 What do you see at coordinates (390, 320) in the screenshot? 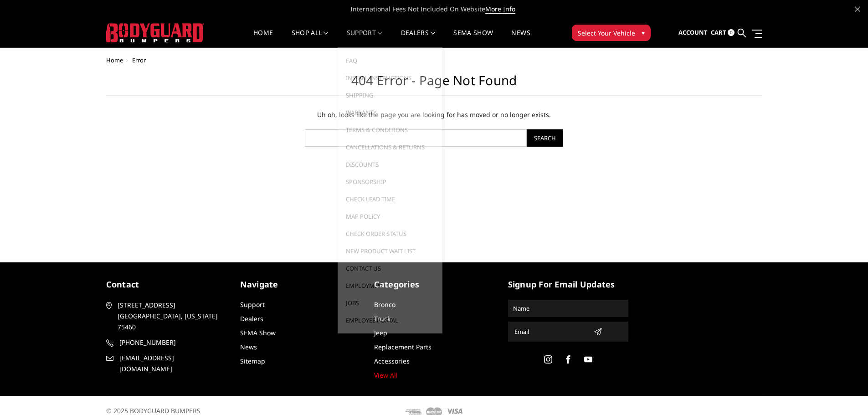
I see `a: Employee Portal` at bounding box center [390, 320].